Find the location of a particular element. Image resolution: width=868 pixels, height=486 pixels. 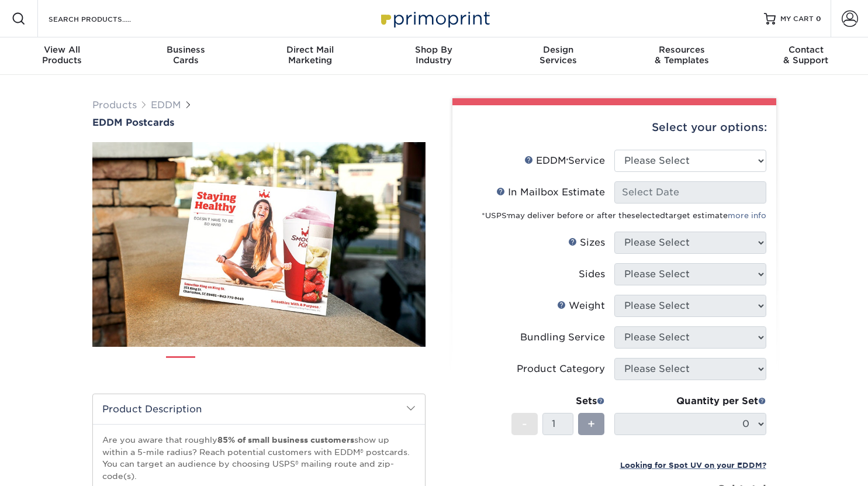

img: EDDM 03 is located at coordinates (259, 366).